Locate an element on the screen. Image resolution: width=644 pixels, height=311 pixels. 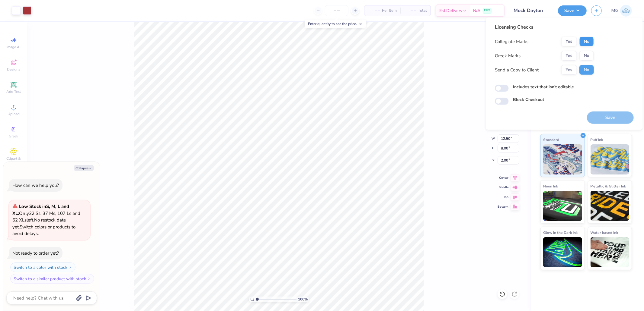
a: MG is located at coordinates (621, 10).